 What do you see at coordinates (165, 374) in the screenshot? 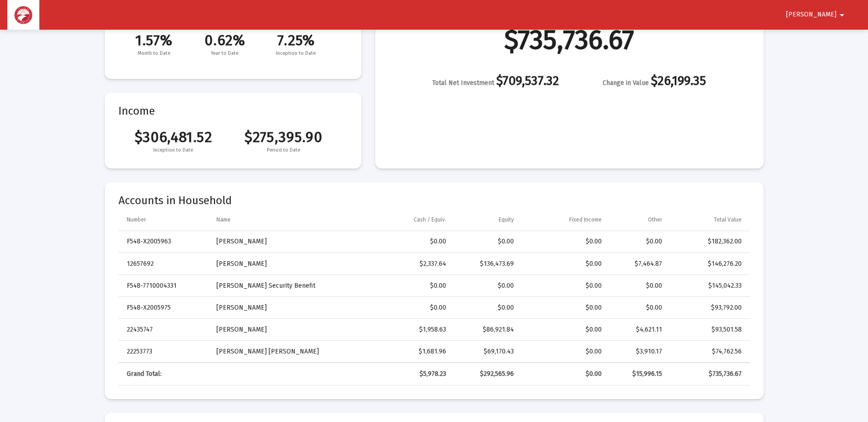
I see `div: Grand Total:` at bounding box center [165, 374].